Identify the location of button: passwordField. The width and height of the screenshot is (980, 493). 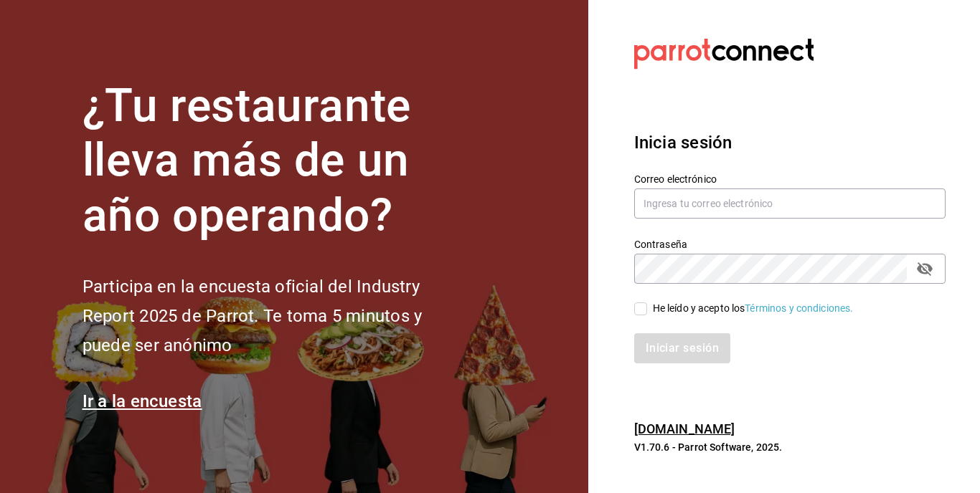
(924, 269).